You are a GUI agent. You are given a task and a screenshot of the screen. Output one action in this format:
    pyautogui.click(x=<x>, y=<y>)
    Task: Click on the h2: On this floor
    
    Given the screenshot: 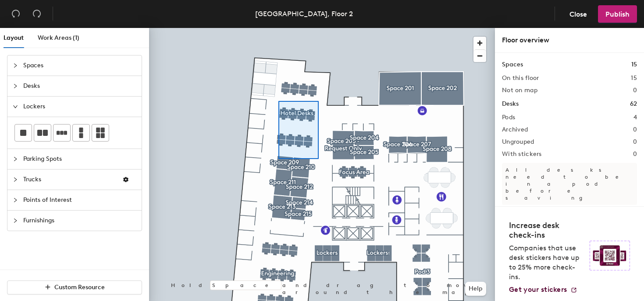 What is the action you would take?
    pyautogui.click(x=520, y=78)
    